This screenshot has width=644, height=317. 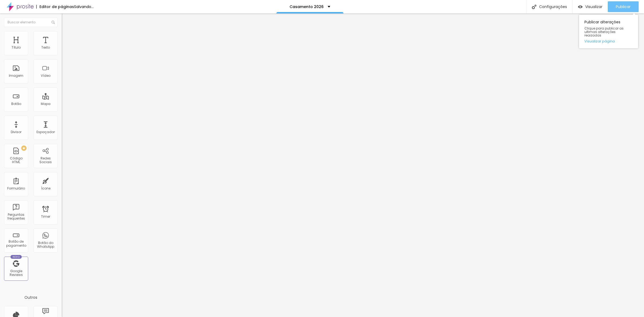 What do you see at coordinates (609, 32) in the screenshot?
I see `span: Clique para publicar as ultimas alterações reaizadas` at bounding box center [609, 32].